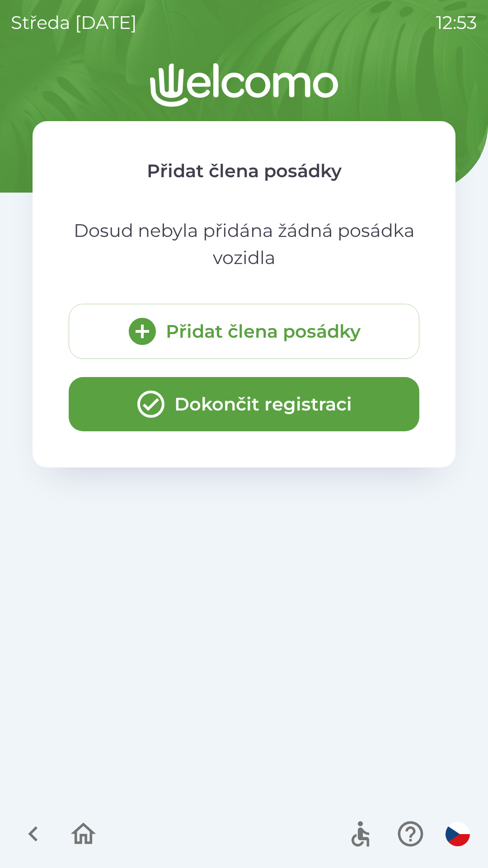  What do you see at coordinates (244, 85) in the screenshot?
I see `img: Logo` at bounding box center [244, 85].